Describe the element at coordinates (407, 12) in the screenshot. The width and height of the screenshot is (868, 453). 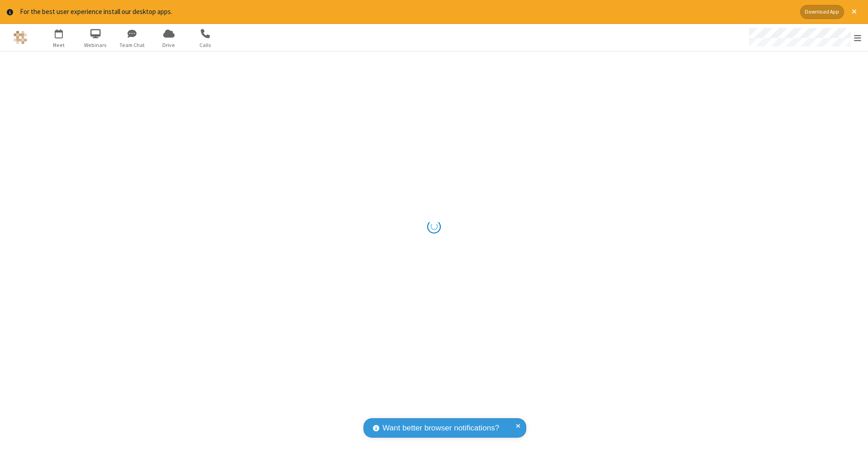
I see `div: For the best user experience install our desktop apps.` at that location.